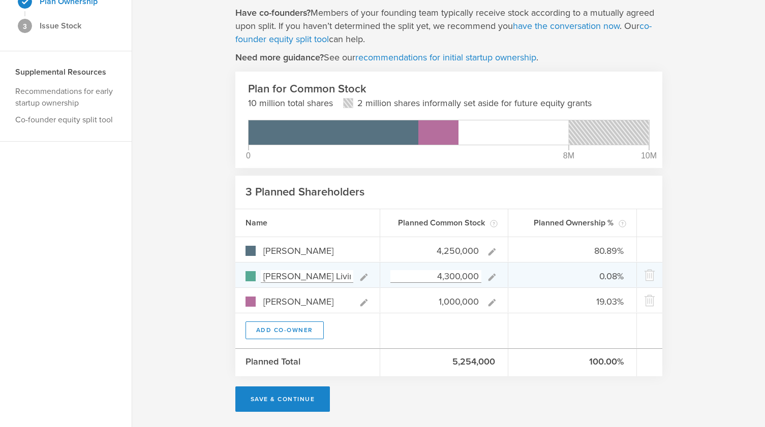  What do you see at coordinates (64, 120) in the screenshot?
I see `a: Co-founder equity split tool` at bounding box center [64, 120].